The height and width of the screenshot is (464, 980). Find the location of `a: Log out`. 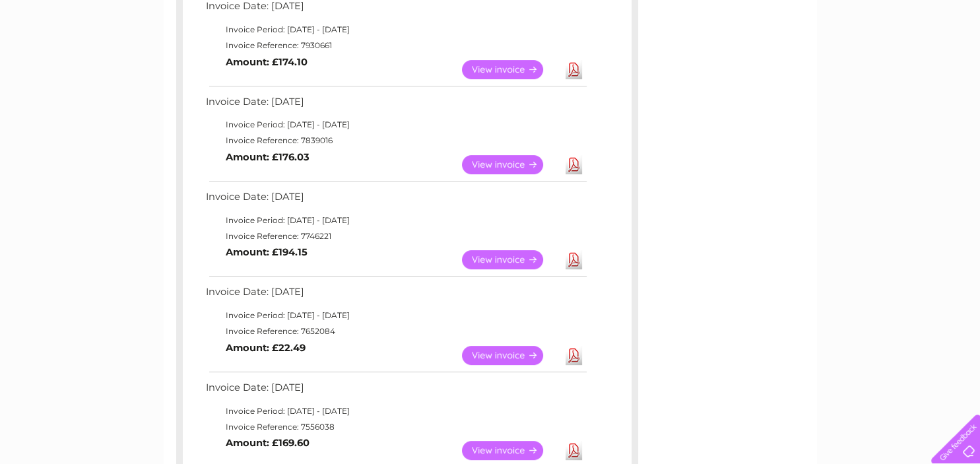

a: Log out is located at coordinates (951, 61).